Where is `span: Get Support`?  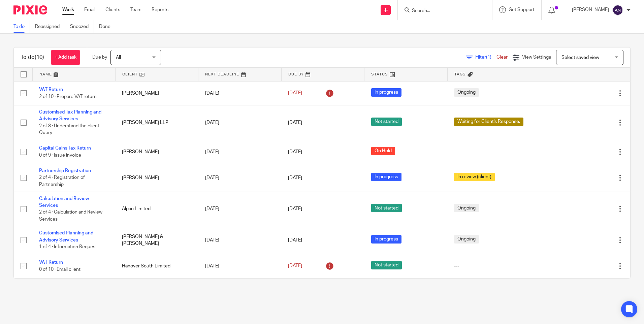
span: Get Support is located at coordinates (521, 9).